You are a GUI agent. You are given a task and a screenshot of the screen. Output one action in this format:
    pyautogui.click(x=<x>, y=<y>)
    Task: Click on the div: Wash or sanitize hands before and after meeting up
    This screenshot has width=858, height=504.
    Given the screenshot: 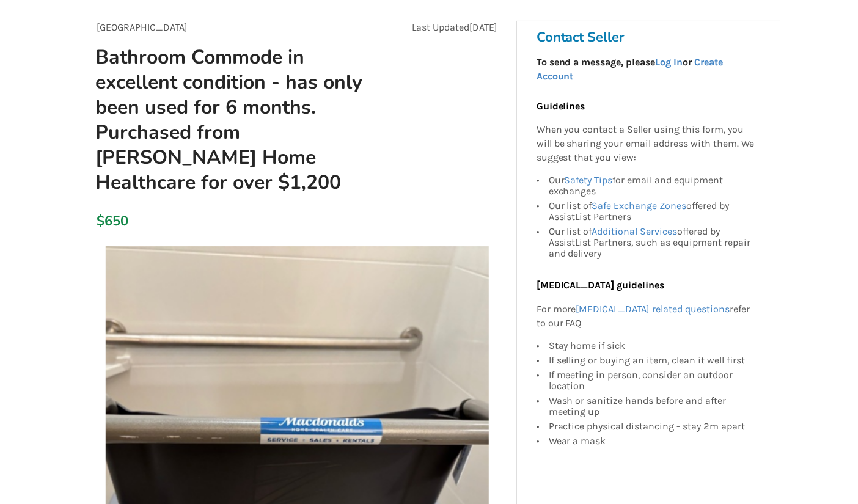 What is the action you would take?
    pyautogui.click(x=652, y=407)
    